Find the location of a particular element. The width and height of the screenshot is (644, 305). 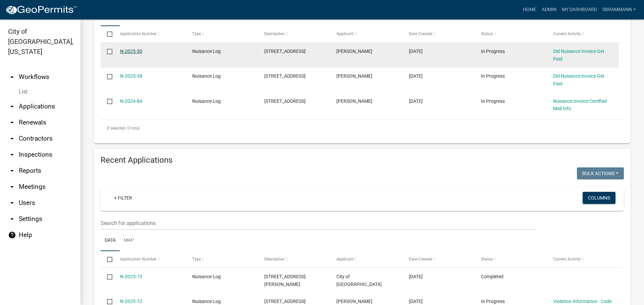

a: N-2025-50 is located at coordinates (131, 51).